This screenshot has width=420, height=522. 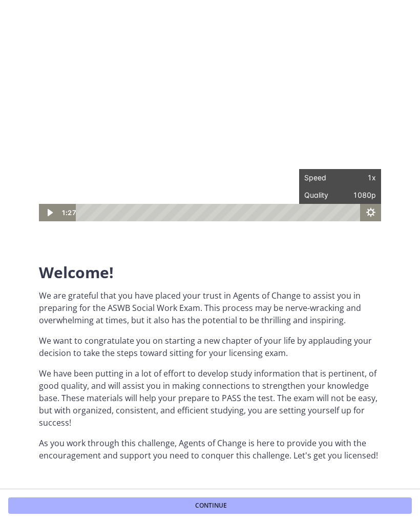 I want to click on span: Continue, so click(x=211, y=505).